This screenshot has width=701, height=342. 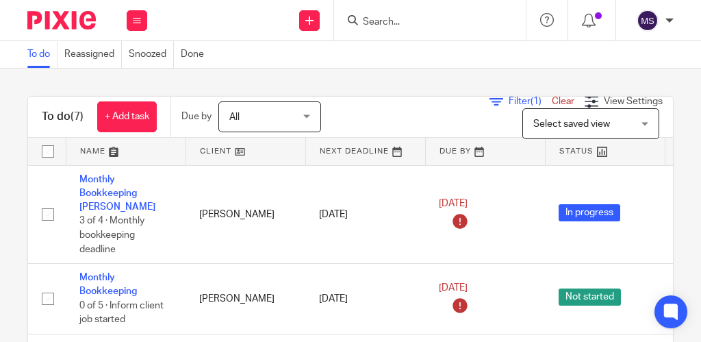 What do you see at coordinates (93, 54) in the screenshot?
I see `a: Reassigned` at bounding box center [93, 54].